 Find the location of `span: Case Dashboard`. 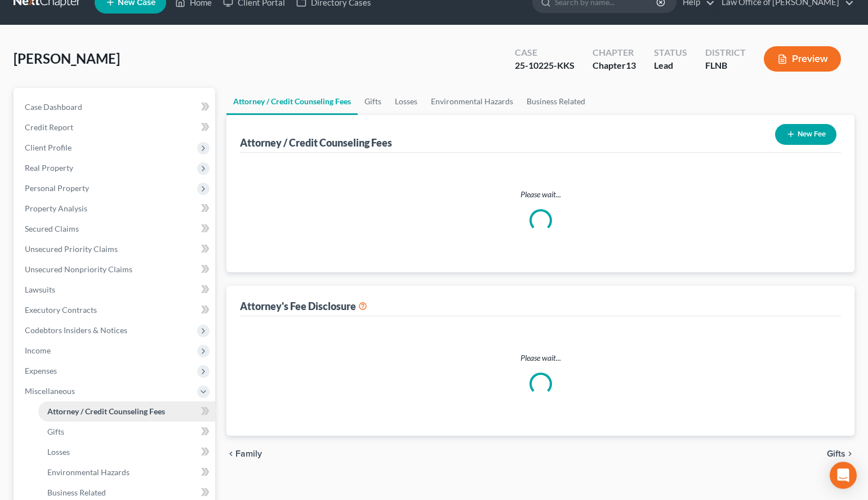

span: Case Dashboard is located at coordinates (53, 106).